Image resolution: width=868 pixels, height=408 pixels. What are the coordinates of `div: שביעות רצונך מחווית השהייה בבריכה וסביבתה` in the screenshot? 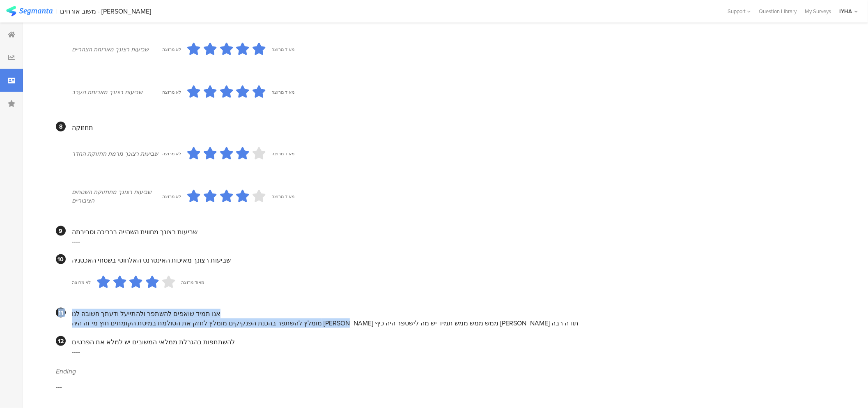 It's located at (450, 232).